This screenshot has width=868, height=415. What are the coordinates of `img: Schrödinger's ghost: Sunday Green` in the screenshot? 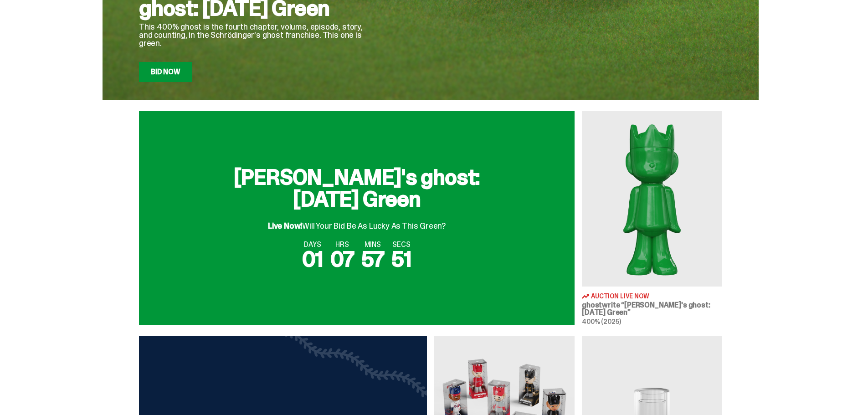 It's located at (652, 199).